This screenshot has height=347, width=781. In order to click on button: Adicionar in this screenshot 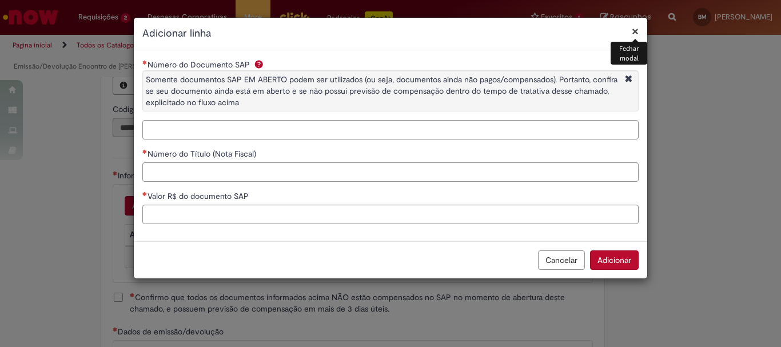, I will do `click(614, 260)`.